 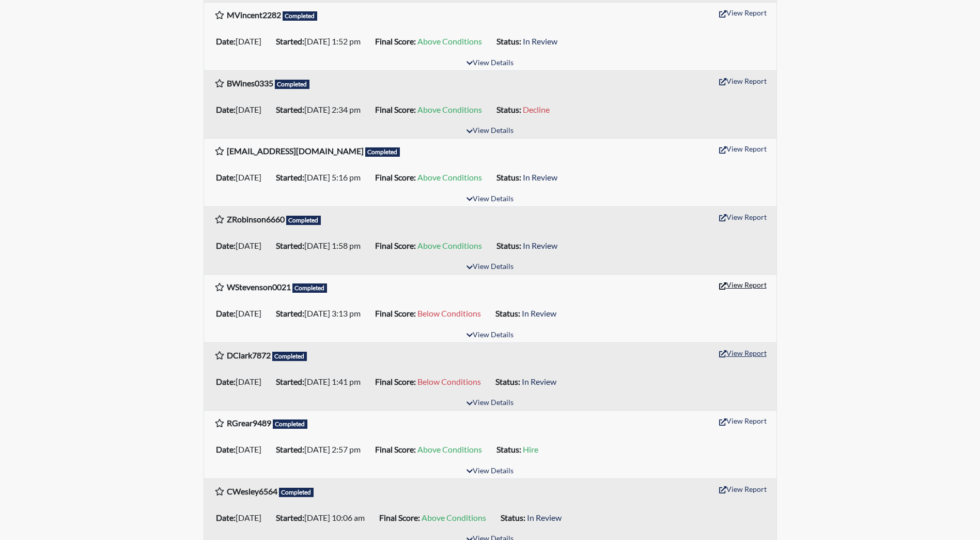 What do you see at coordinates (531, 448) in the screenshot?
I see `span: Hire` at bounding box center [531, 448].